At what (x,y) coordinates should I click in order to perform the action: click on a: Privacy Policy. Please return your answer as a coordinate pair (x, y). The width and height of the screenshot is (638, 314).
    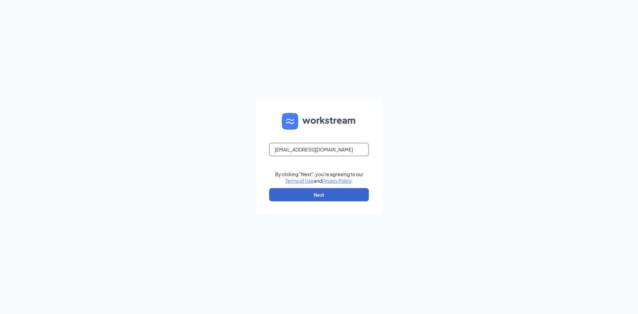
    Looking at the image, I should click on (337, 181).